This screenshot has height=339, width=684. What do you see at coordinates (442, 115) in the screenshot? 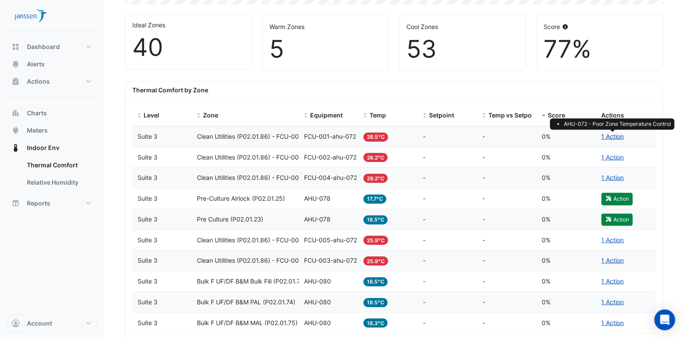
I see `span: Setpoint` at bounding box center [442, 115].